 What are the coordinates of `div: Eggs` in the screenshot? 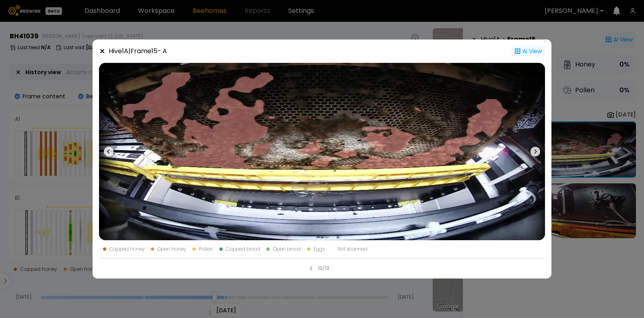 It's located at (319, 249).